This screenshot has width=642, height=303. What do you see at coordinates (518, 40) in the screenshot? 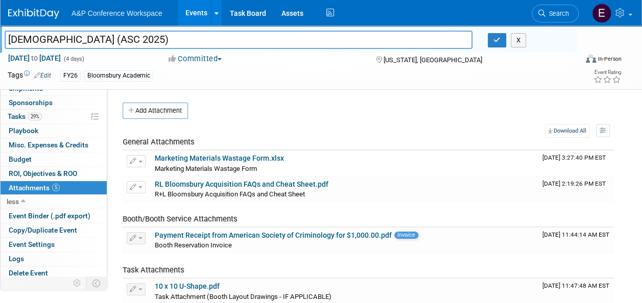
I see `button: X` at bounding box center [518, 40].